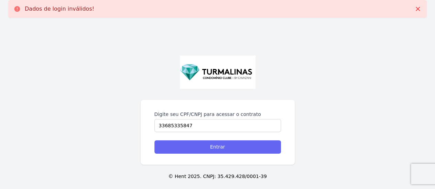 The image size is (435, 189). I want to click on input: Digite seu CPF ou CNPJ, so click(218, 126).